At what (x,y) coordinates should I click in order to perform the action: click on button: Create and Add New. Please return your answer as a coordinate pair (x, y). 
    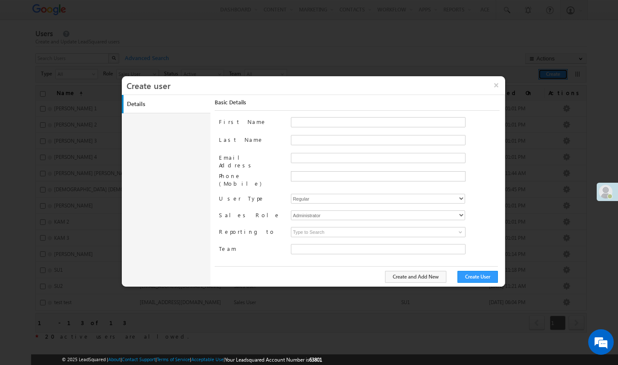
    Looking at the image, I should click on (415, 277).